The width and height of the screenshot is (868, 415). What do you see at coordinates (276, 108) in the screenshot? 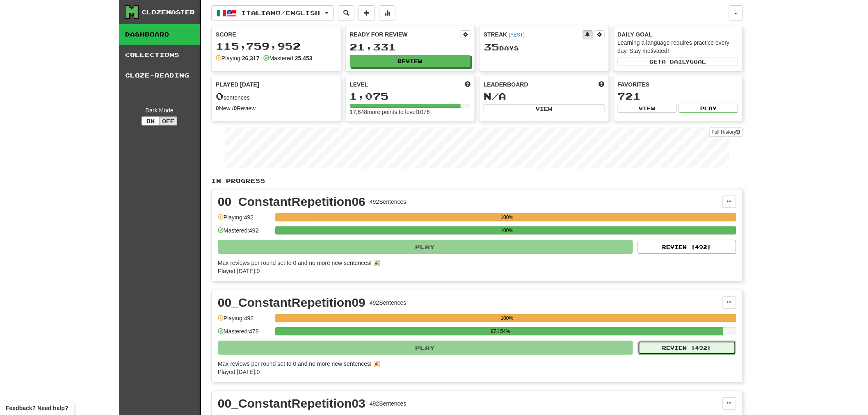
I see `div: New / Review` at bounding box center [276, 108].